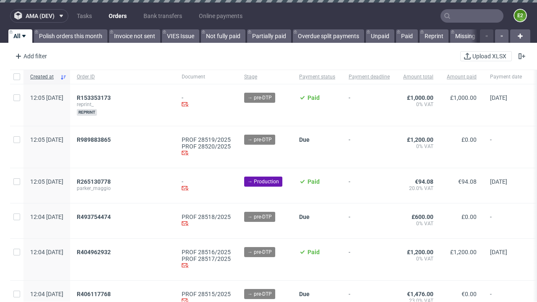 Image resolution: width=537 pixels, height=302 pixels. Describe the element at coordinates (84, 16) in the screenshot. I see `a: Tasks` at that location.